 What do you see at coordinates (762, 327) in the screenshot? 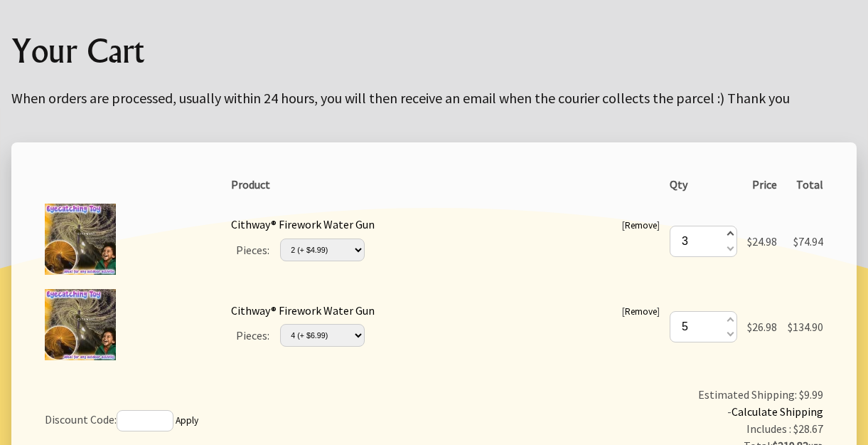
I see `td: $26.98` at bounding box center [762, 327].